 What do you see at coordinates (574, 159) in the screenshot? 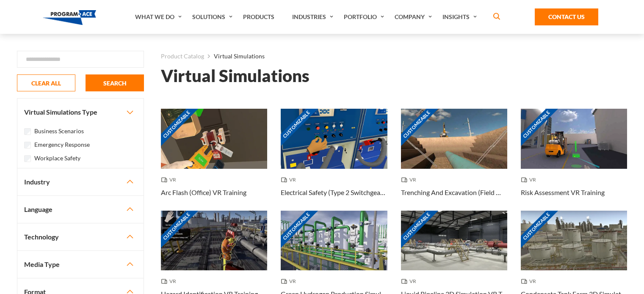
I see `a: Customizable Thumbnail - Risk Assessment VR Training VR Risk Assessment VR Training` at bounding box center [574, 159].